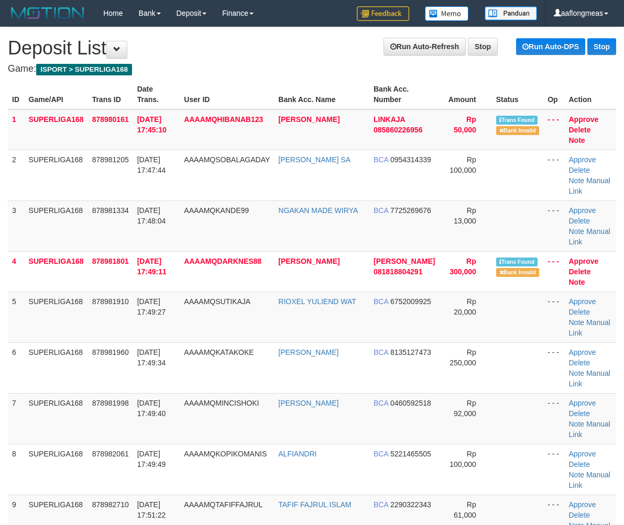 This screenshot has width=624, height=525. Describe the element at coordinates (383, 14) in the screenshot. I see `img: Feedback.jpg` at that location.